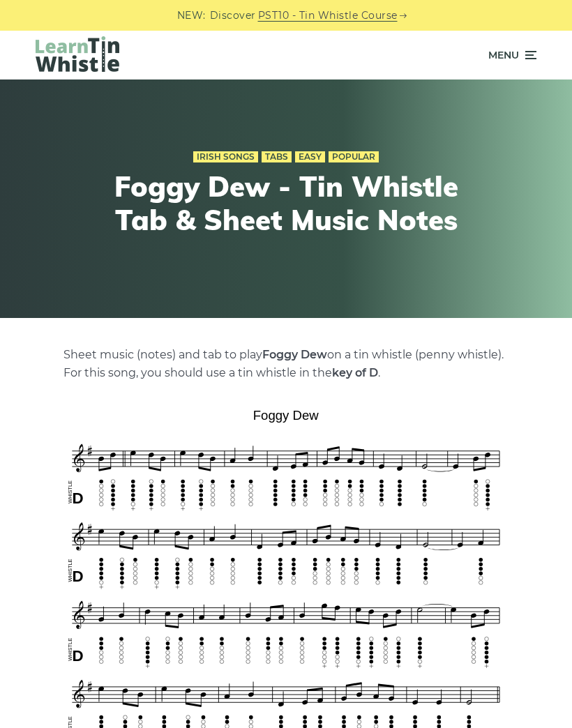  I want to click on span: Menu, so click(503, 55).